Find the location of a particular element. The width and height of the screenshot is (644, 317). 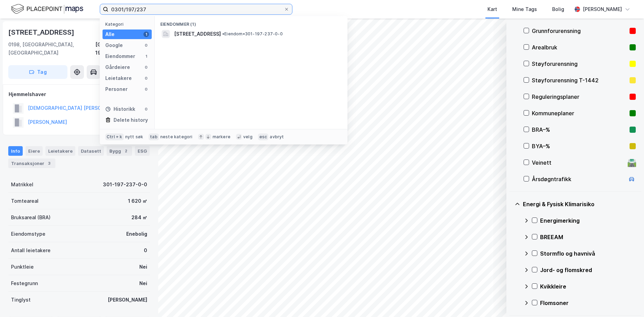

div: 2 is located at coordinates (126, 151).